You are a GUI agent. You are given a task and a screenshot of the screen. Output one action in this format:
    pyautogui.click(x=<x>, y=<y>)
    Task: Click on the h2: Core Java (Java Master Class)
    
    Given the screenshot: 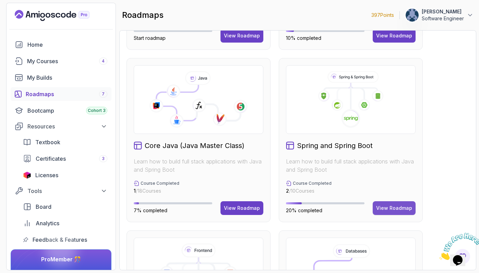 What is the action you would take?
    pyautogui.click(x=195, y=146)
    